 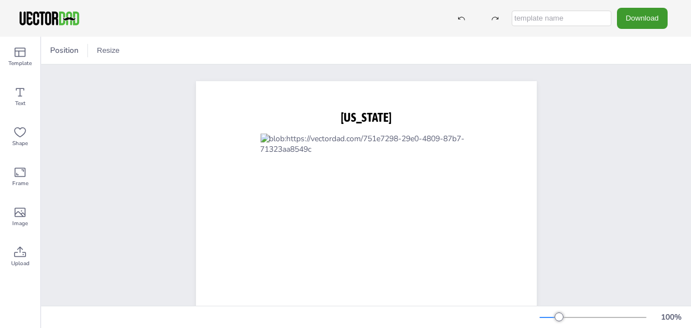 I want to click on span: Frame, so click(x=20, y=184).